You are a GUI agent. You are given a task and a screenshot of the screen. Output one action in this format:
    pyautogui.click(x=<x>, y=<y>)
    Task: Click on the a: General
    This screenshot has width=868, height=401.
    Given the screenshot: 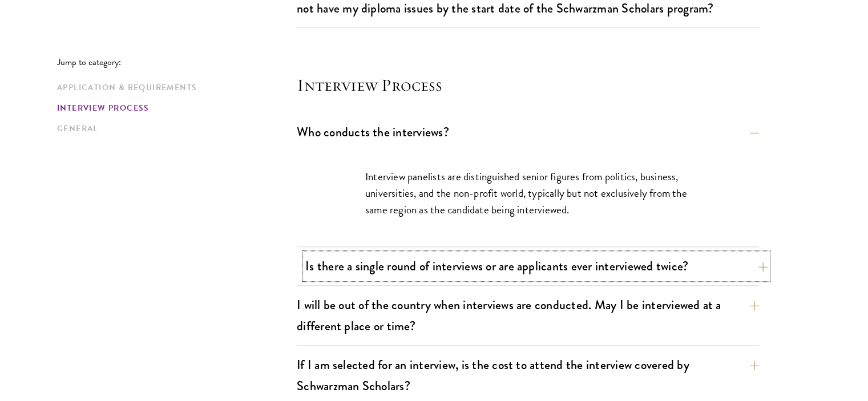 What is the action you would take?
    pyautogui.click(x=174, y=129)
    